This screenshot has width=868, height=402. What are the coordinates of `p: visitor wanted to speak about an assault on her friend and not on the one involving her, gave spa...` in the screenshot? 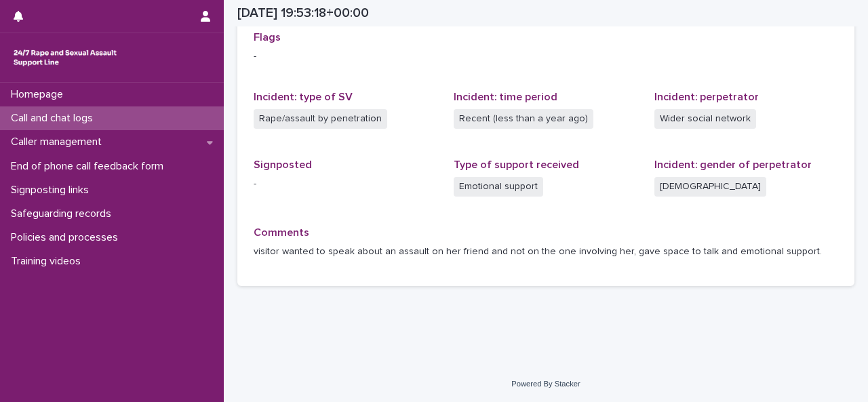 It's located at (547, 251).